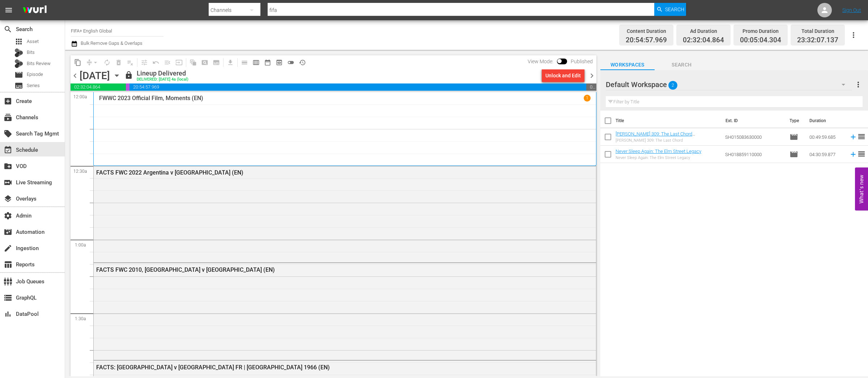 The height and width of the screenshot is (378, 868). What do you see at coordinates (111, 43) in the screenshot?
I see `span: Bulk Remove Gaps & Overlaps` at bounding box center [111, 43].